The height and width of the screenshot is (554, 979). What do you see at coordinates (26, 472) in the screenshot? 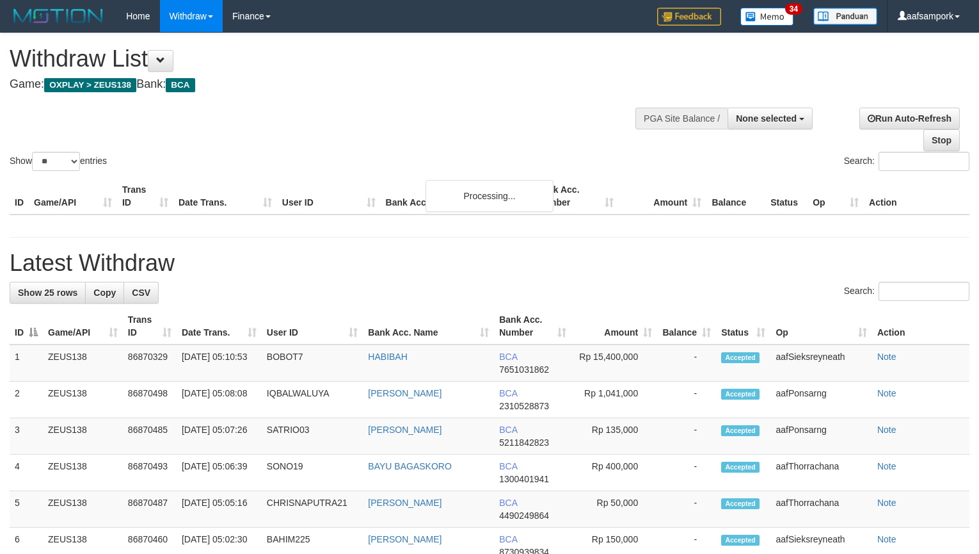
I see `td: 4` at bounding box center [26, 472].